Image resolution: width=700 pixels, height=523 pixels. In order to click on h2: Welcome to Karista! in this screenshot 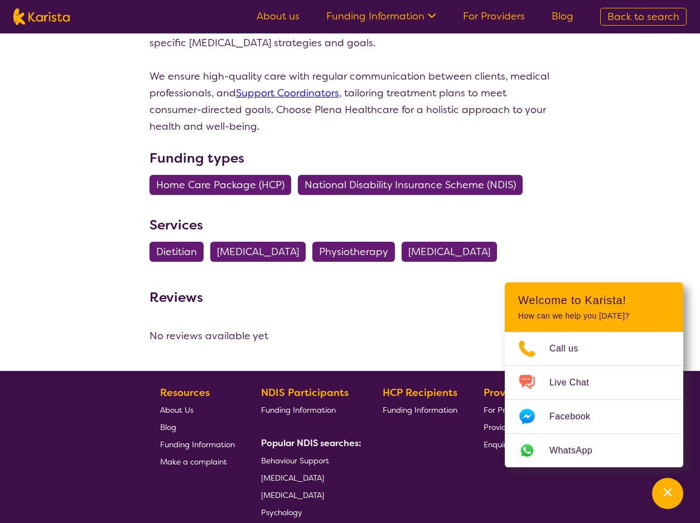, I will do `click(594, 300)`.